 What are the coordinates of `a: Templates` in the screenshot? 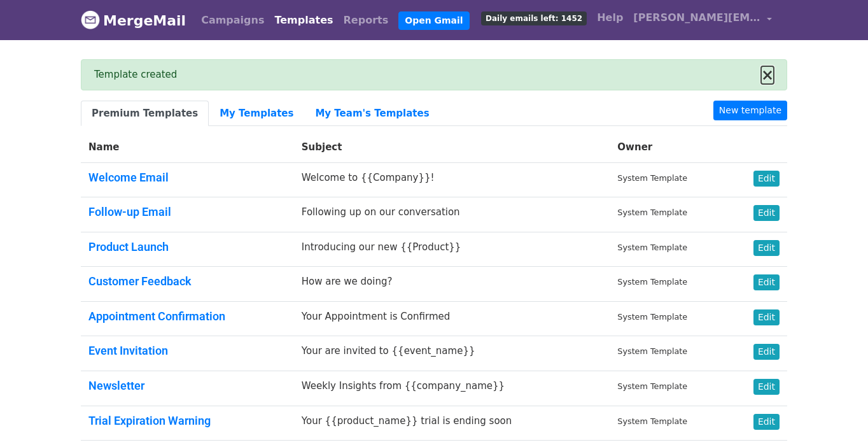 It's located at (304, 21).